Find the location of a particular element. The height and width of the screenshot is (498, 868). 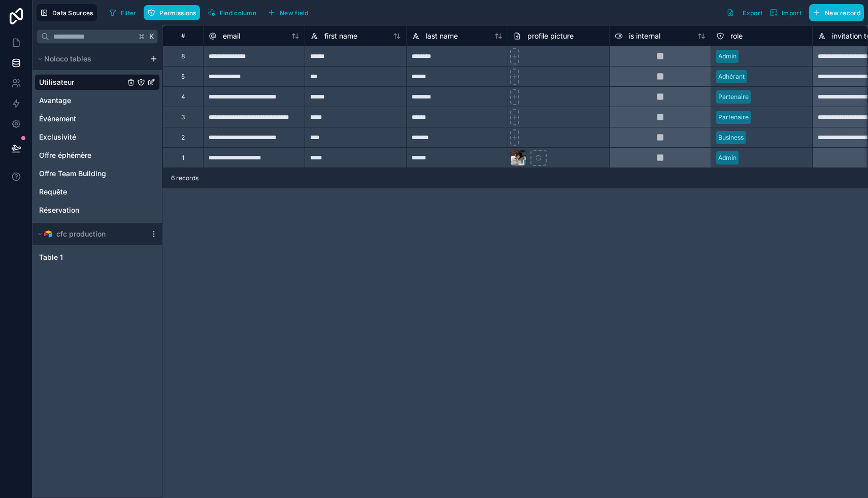

span: Filter is located at coordinates (128, 13).